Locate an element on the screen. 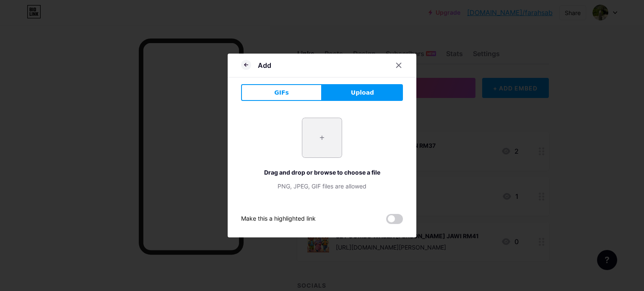  div: Drag and drop or browse to choose a file is located at coordinates (322, 172).